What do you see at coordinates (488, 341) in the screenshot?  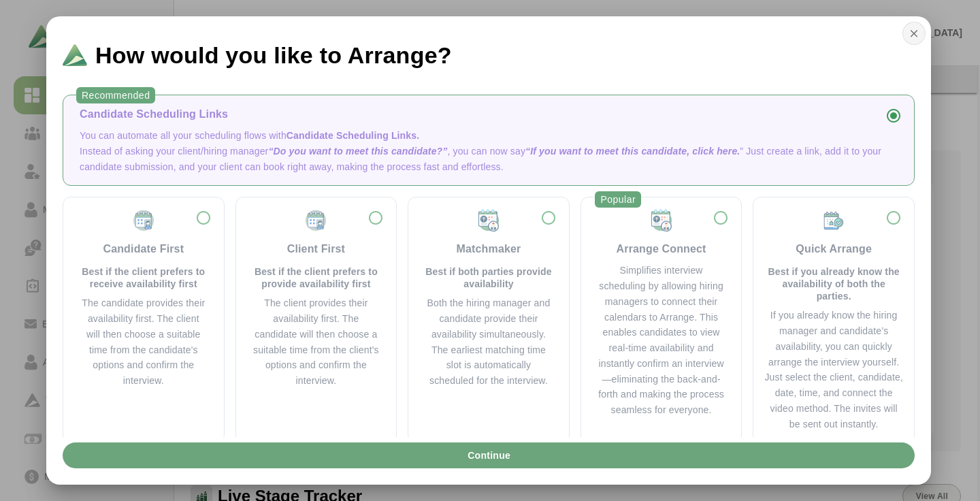 I see `div: Both the hiring manager and candidate provide their availability simultaneously. The earliest mat...` at bounding box center [488, 341].